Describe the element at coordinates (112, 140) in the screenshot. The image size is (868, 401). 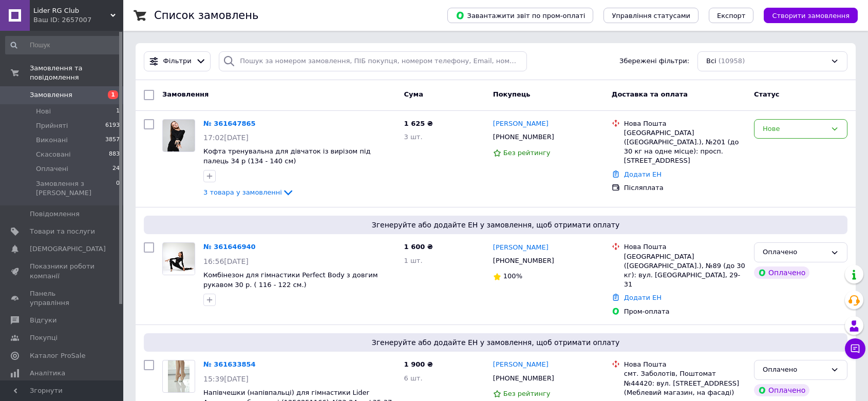
I see `span: 3857` at that location.